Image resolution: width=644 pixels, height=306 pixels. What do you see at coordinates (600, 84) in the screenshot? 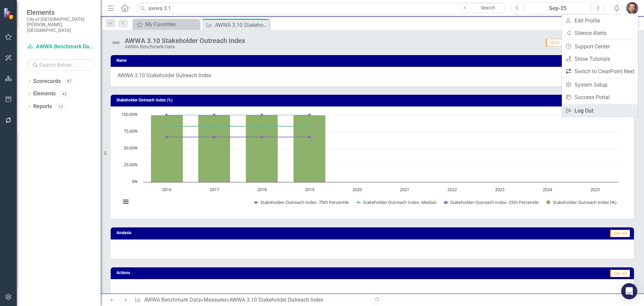
I see `a: System Setup` at bounding box center [600, 84].